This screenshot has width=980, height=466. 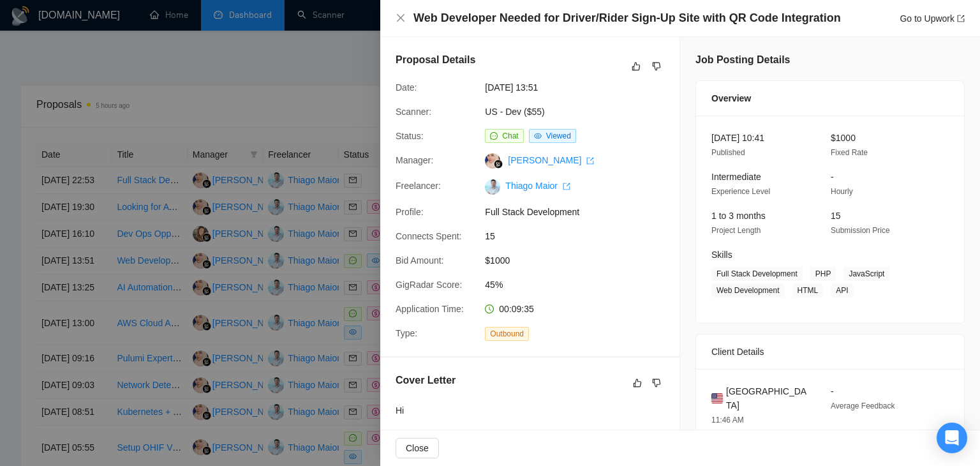 I want to click on span: message, so click(x=494, y=136).